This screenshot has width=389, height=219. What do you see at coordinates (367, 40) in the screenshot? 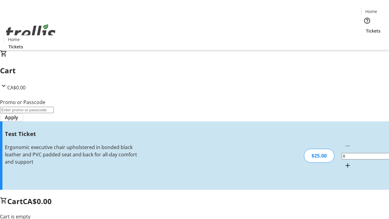
I see `button: Cart` at bounding box center [367, 40].